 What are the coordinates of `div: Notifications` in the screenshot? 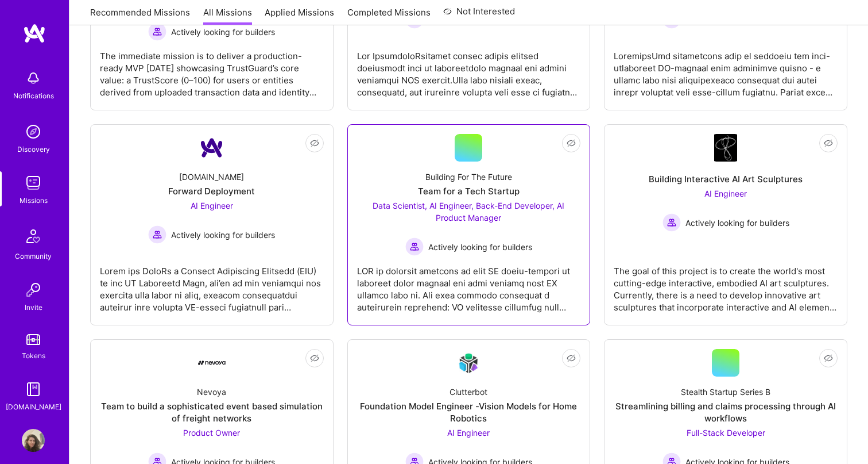 It's located at (33, 96).